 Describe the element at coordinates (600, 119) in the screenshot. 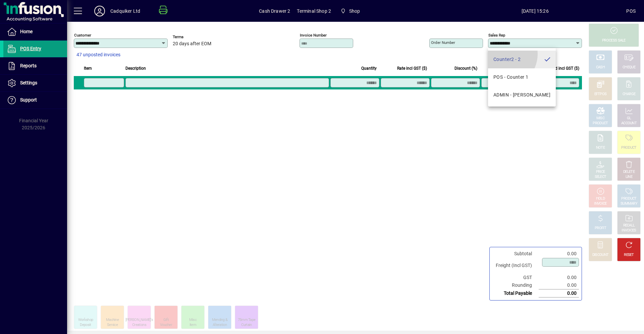

I see `div: MISC` at that location.